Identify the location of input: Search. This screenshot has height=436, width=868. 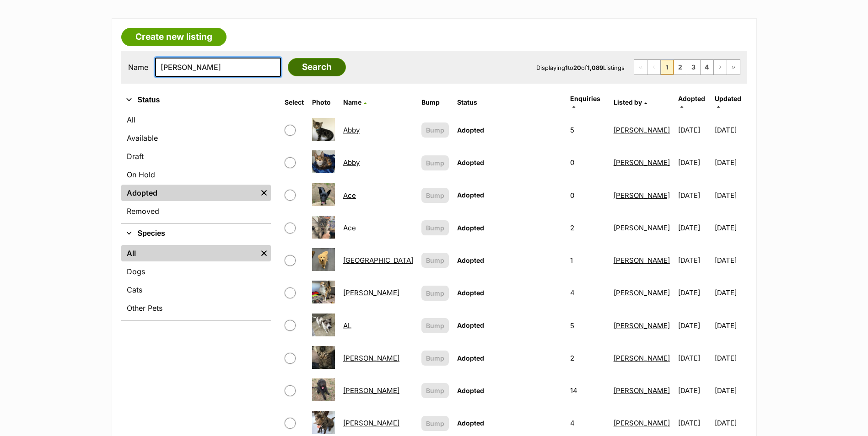
(316, 67).